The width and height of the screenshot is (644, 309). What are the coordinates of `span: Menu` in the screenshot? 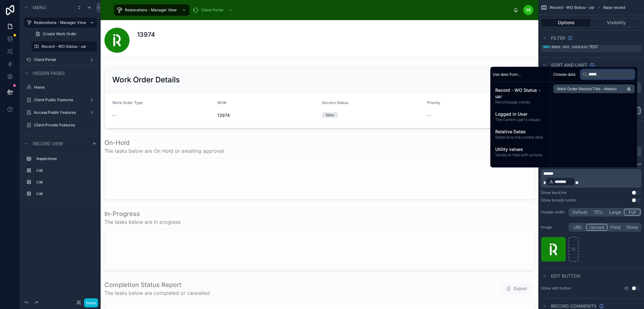 It's located at (39, 8).